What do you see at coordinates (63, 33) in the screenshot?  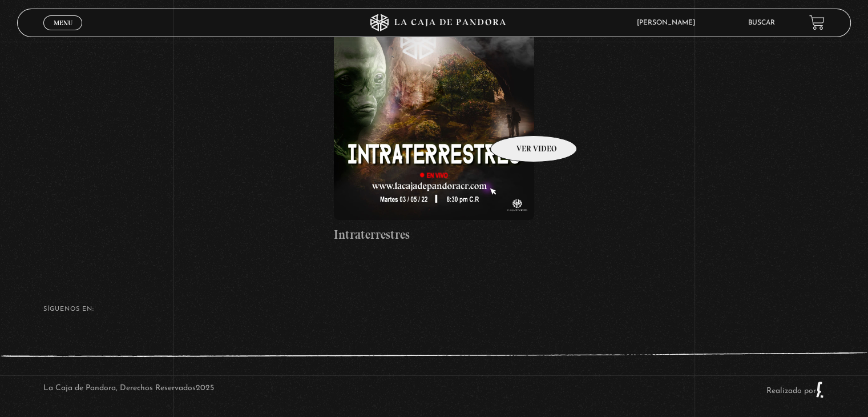 I see `span: Cerrar` at bounding box center [63, 33].